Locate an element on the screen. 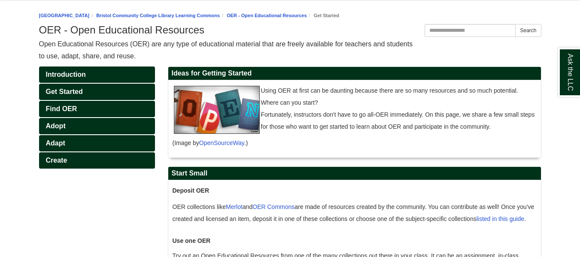  h2: Start Small is located at coordinates (355, 173).